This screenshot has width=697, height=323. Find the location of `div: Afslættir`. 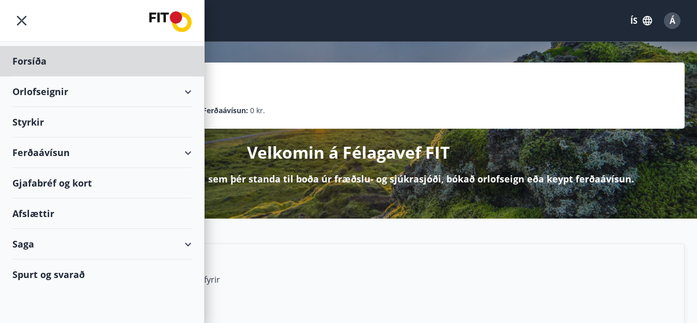

div: Afslættir is located at coordinates (102, 213).